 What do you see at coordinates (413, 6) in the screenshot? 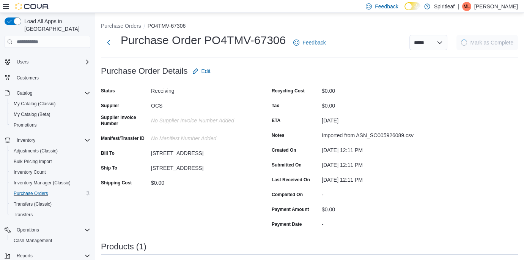
I see `input: Dark Mode` at bounding box center [413, 6].